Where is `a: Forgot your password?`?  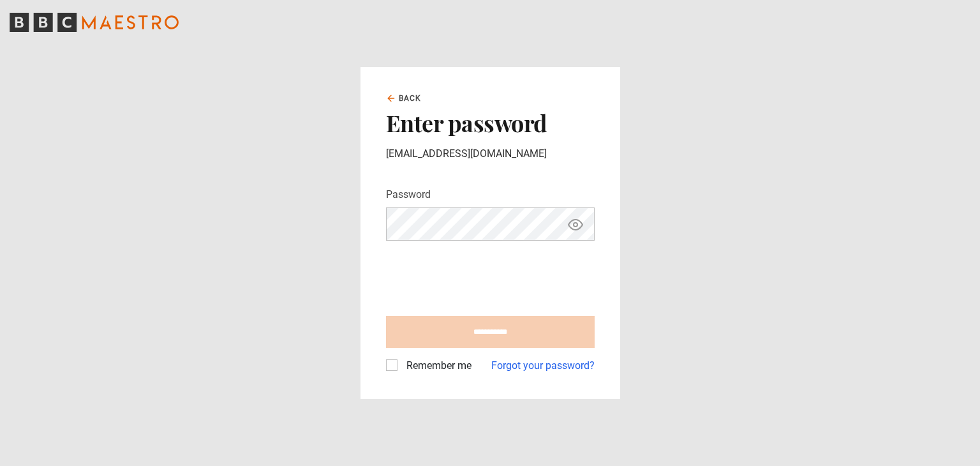 a: Forgot your password? is located at coordinates (543, 366).